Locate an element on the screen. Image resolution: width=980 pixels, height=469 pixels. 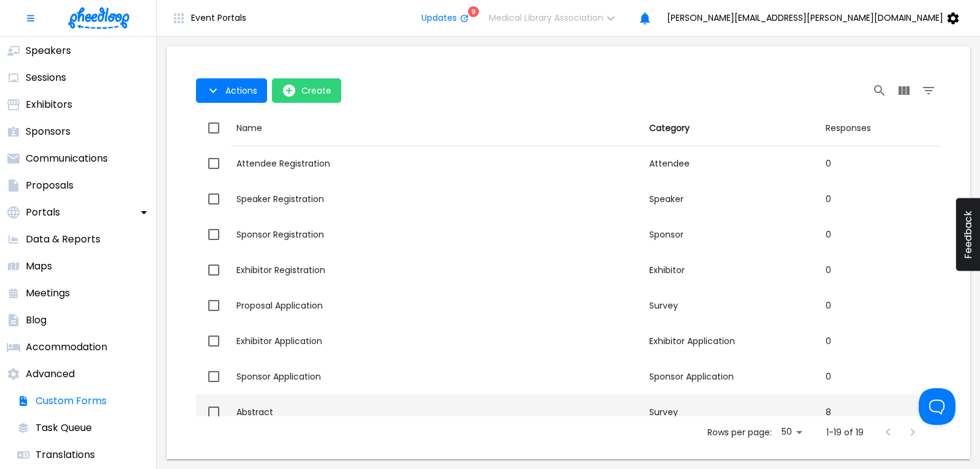
img: logo is located at coordinates (99, 18).